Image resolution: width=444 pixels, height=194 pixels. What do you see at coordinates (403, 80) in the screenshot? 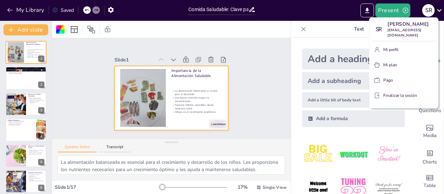
I see `button: Pago` at bounding box center [403, 80].